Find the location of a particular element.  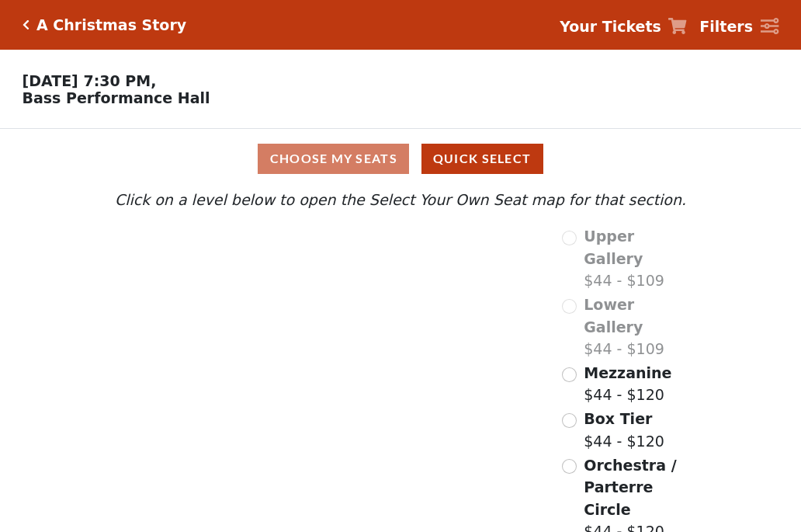

button: Quick Select is located at coordinates (482, 158).